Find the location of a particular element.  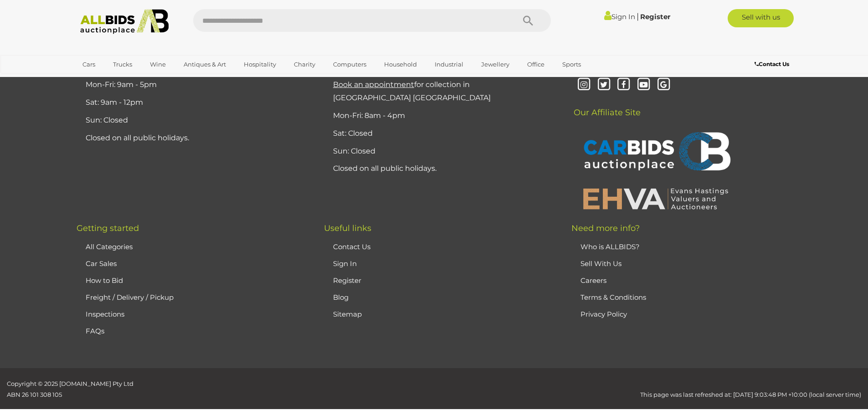

a: Freight / Delivery / Pickup is located at coordinates (129, 297).